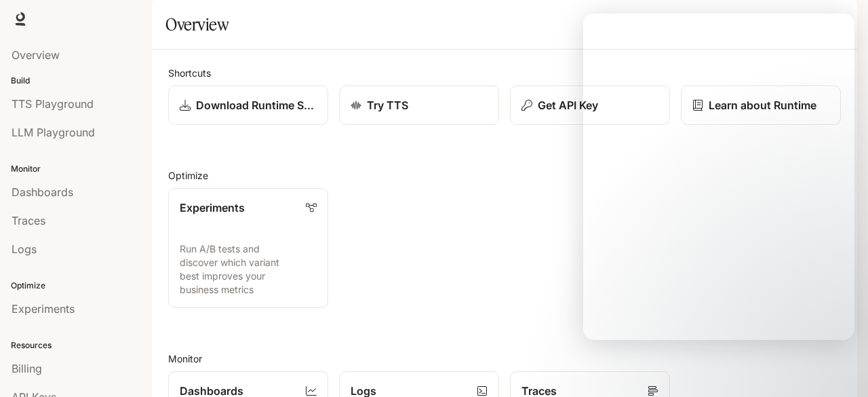  What do you see at coordinates (212, 207) in the screenshot?
I see `p: Experiments` at bounding box center [212, 207].